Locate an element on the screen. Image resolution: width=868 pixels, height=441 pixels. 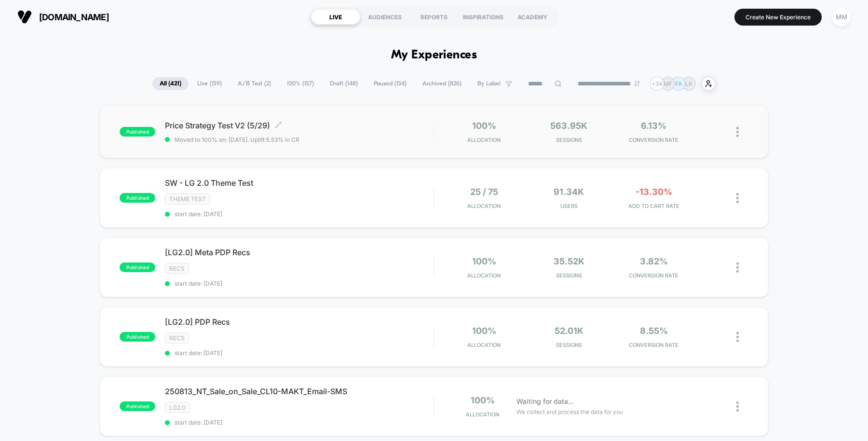
span: 563.95k is located at coordinates (568, 126).